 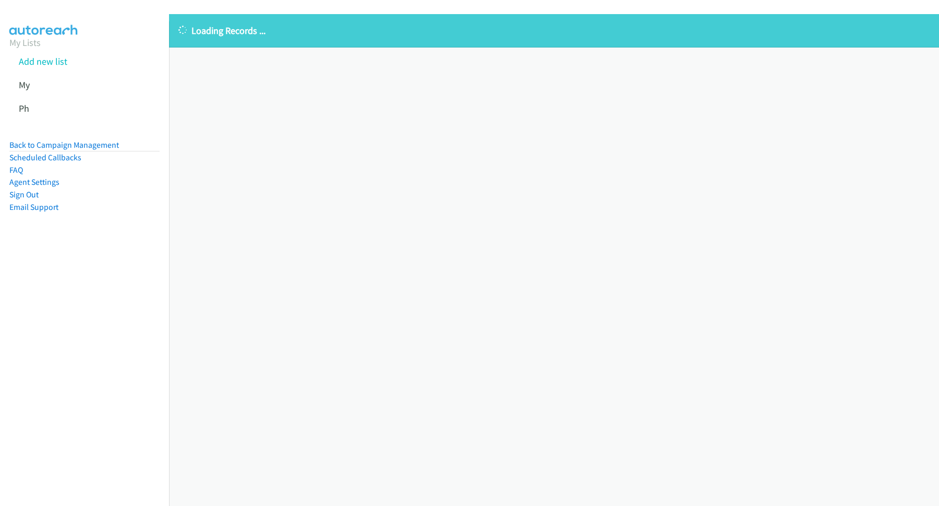 What do you see at coordinates (64, 145) in the screenshot?
I see `a: Back to Campaign Management` at bounding box center [64, 145].